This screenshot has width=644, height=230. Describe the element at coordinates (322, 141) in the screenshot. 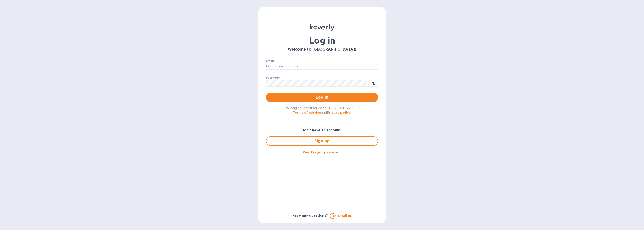

I see `span: Sign up` at that location.